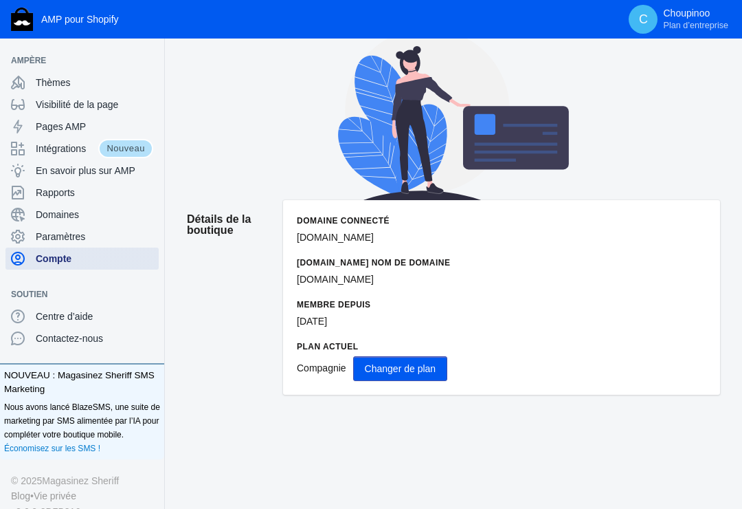  Describe the element at coordinates (643, 19) in the screenshot. I see `span: C` at that location.